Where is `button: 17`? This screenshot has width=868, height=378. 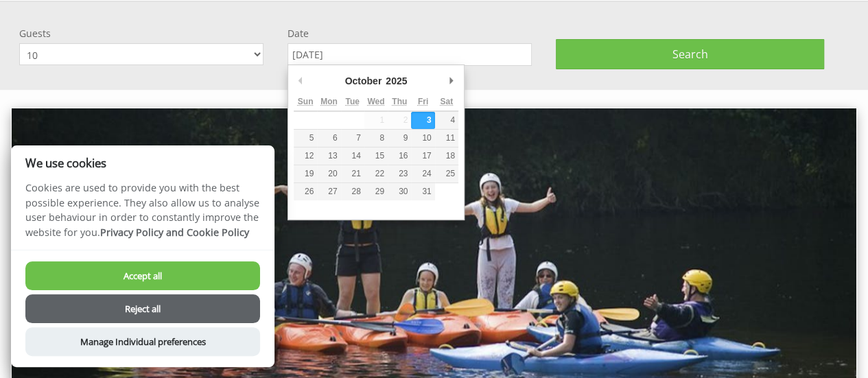
button: 17 is located at coordinates (422, 155).